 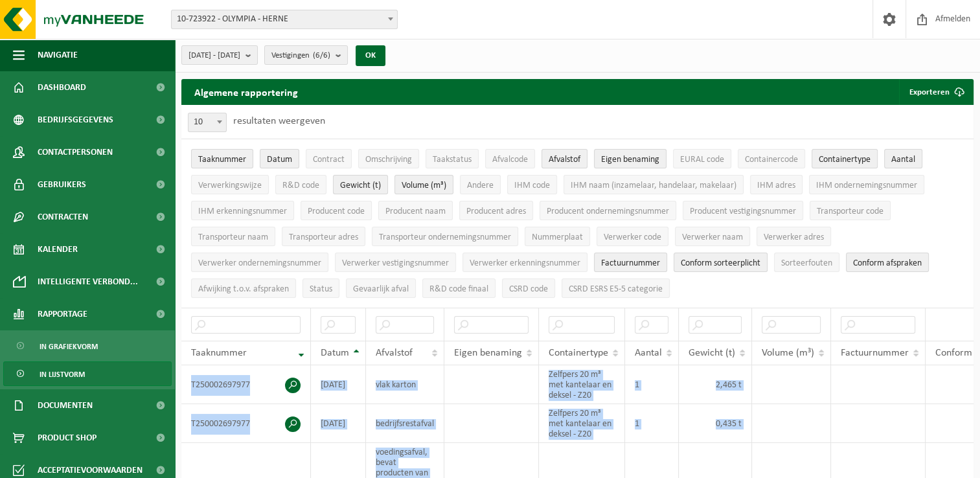 What do you see at coordinates (524, 263) in the screenshot?
I see `span: Verwerker erkenningsnummer` at bounding box center [524, 263].